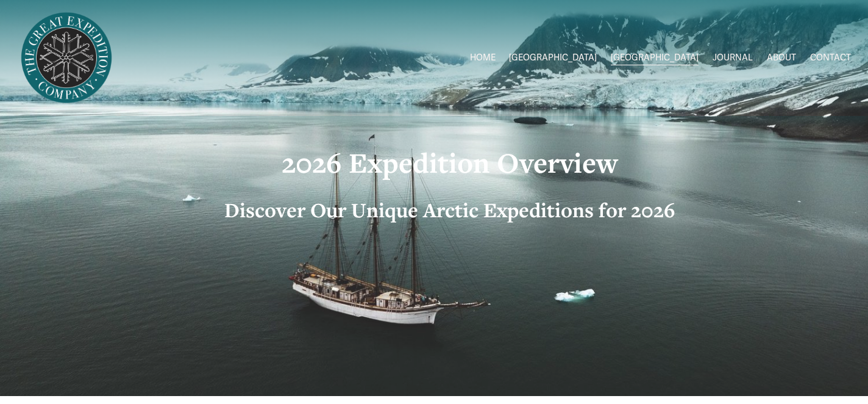 The width and height of the screenshot is (868, 404). What do you see at coordinates (67, 58) in the screenshot?
I see `a: Arctic Expeditions` at bounding box center [67, 58].